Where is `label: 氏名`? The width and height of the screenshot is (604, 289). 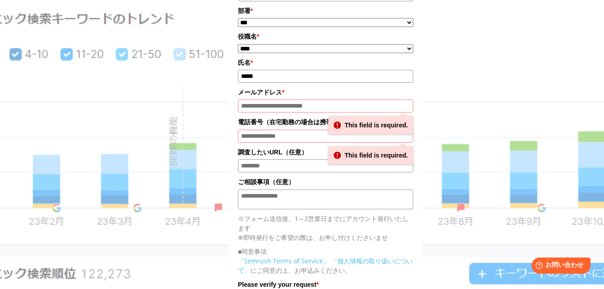 label: 氏名 is located at coordinates (326, 63).